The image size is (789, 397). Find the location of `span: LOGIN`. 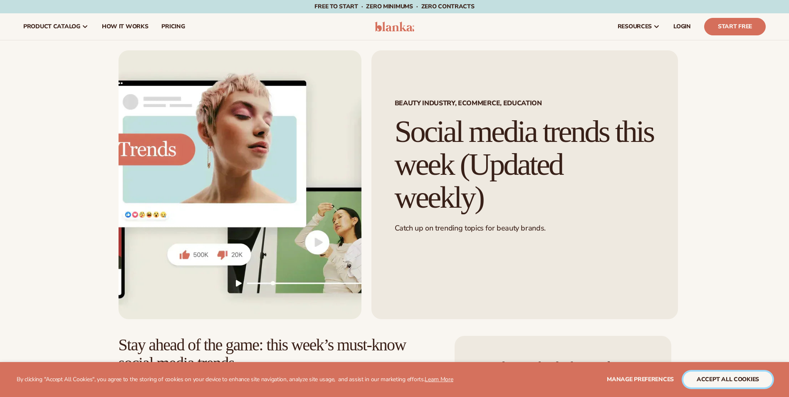

span: LOGIN is located at coordinates (682, 27).